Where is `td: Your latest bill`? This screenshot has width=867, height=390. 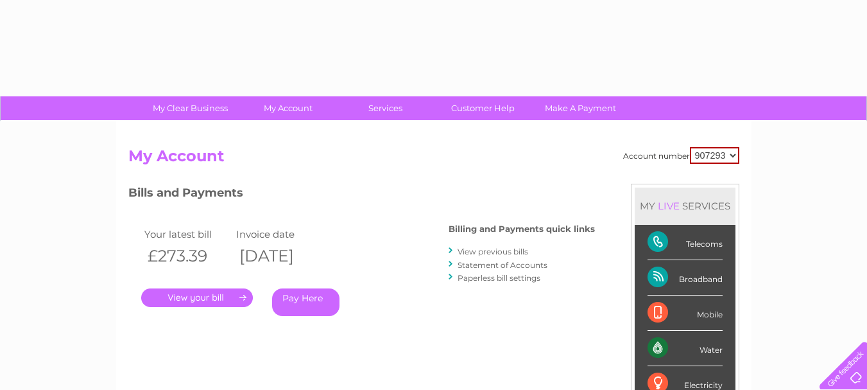
td: Your latest bill is located at coordinates (187, 234).